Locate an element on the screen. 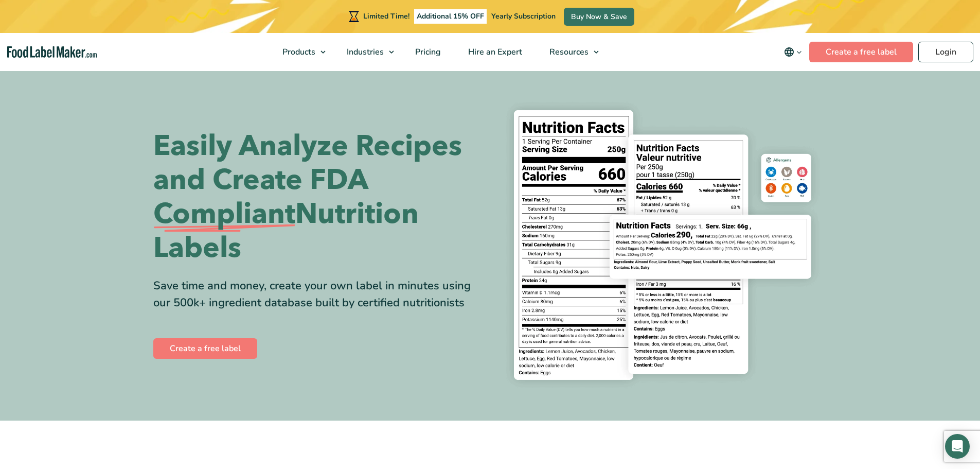 This screenshot has width=980, height=469. a: Products is located at coordinates (300, 52).